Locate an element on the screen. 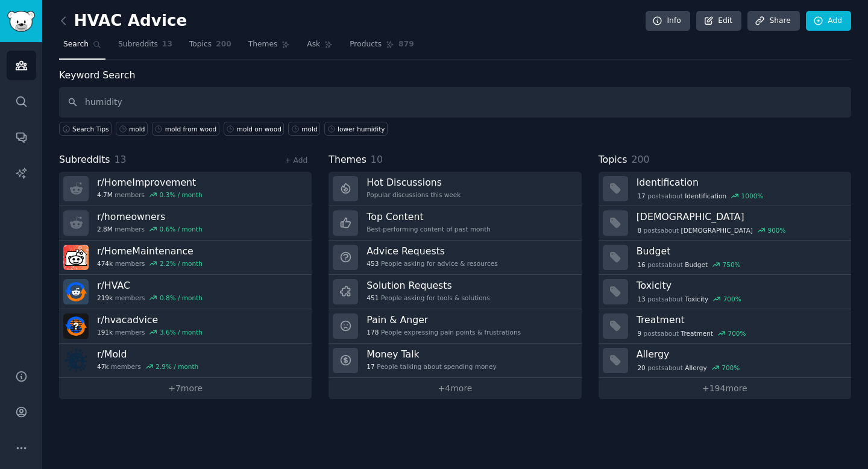  h3: Pain & Anger is located at coordinates (444, 319).